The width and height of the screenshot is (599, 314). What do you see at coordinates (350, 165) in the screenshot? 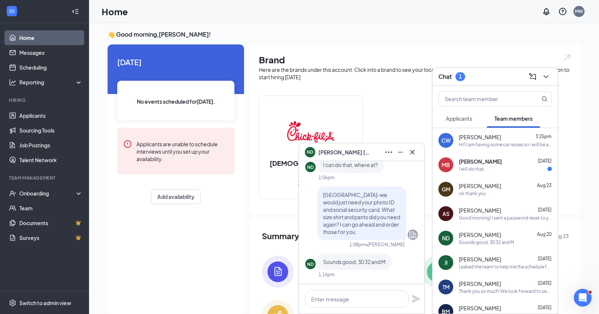
I see `span: I can do that, where at?` at bounding box center [350, 165].